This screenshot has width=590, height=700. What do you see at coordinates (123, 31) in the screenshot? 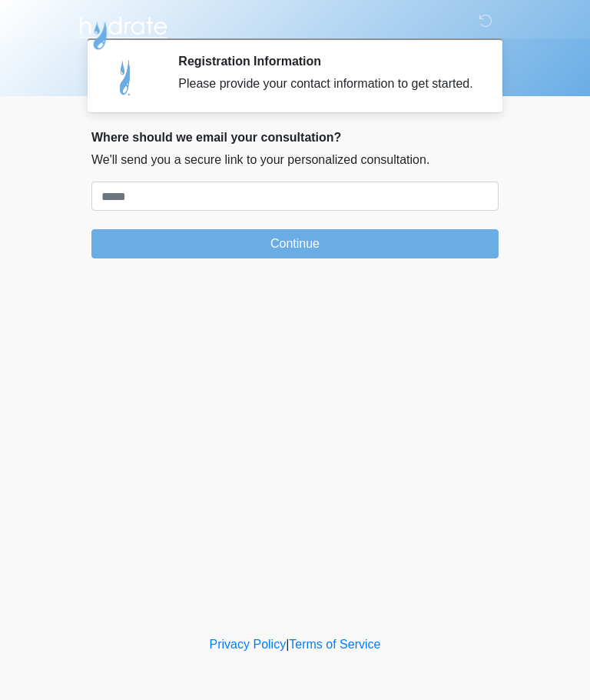
I see `img: Hydrate IV Bar - Arcadia Logo` at bounding box center [123, 31].